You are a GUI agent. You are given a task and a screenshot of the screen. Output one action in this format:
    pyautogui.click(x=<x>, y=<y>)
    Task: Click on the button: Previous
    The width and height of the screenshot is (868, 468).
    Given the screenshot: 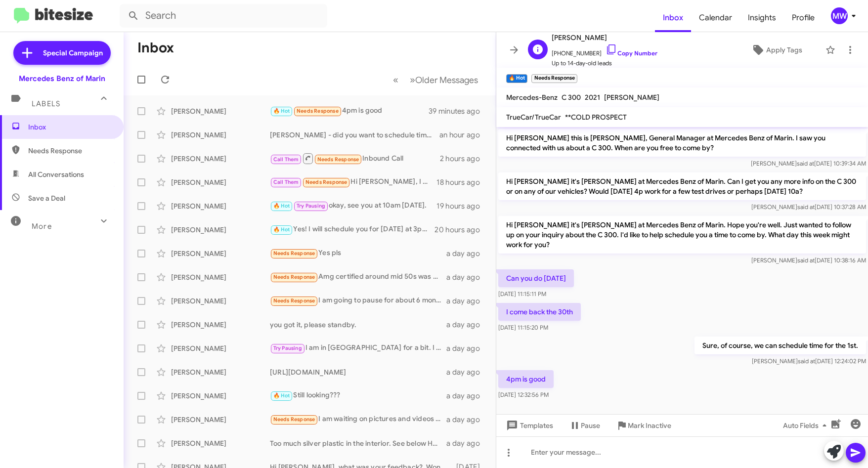 What is the action you would take?
    pyautogui.click(x=395, y=79)
    